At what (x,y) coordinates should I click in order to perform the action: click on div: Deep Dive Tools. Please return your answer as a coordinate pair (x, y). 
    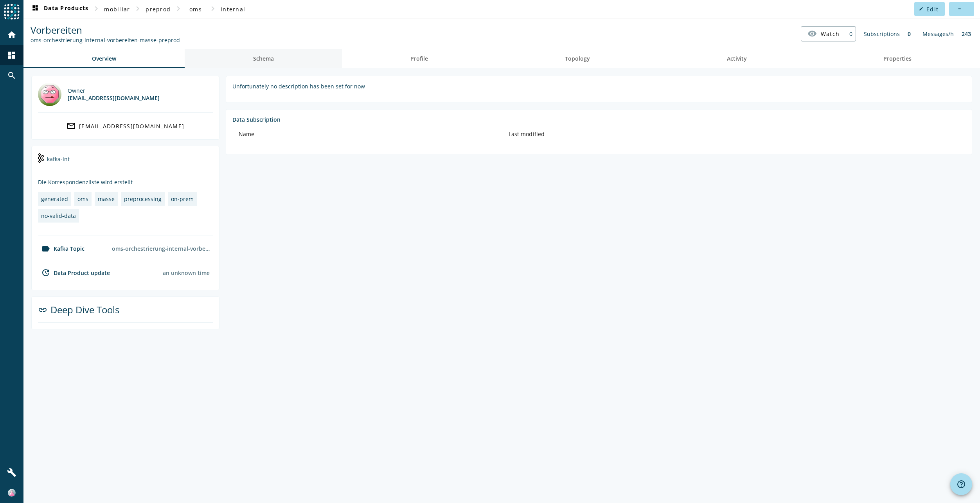
    Looking at the image, I should click on (126, 313).